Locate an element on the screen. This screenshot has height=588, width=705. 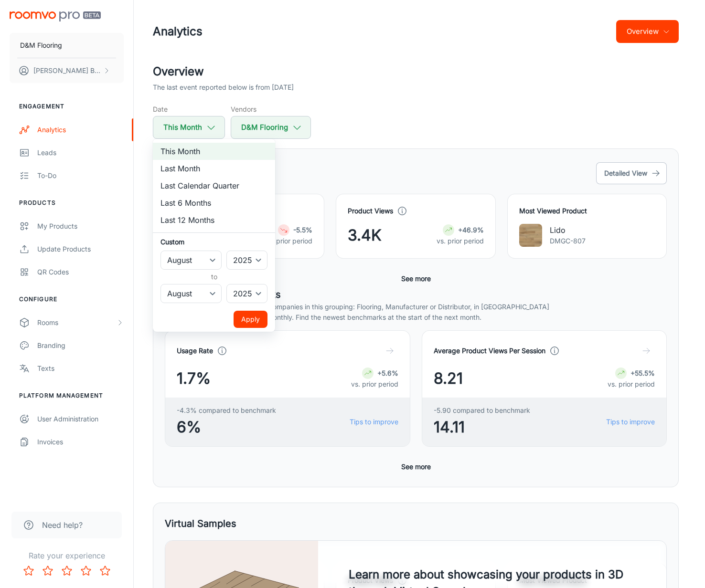
li: This Month is located at coordinates (214, 151).